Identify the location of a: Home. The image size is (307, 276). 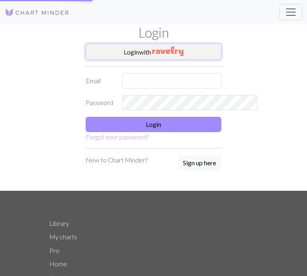
(58, 263).